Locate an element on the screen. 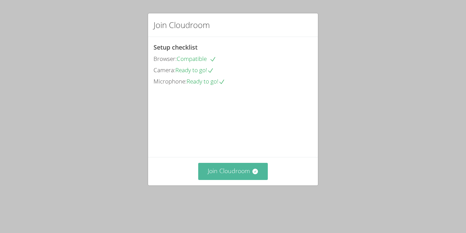 The image size is (466, 233). span: Microphone: is located at coordinates (170, 81).